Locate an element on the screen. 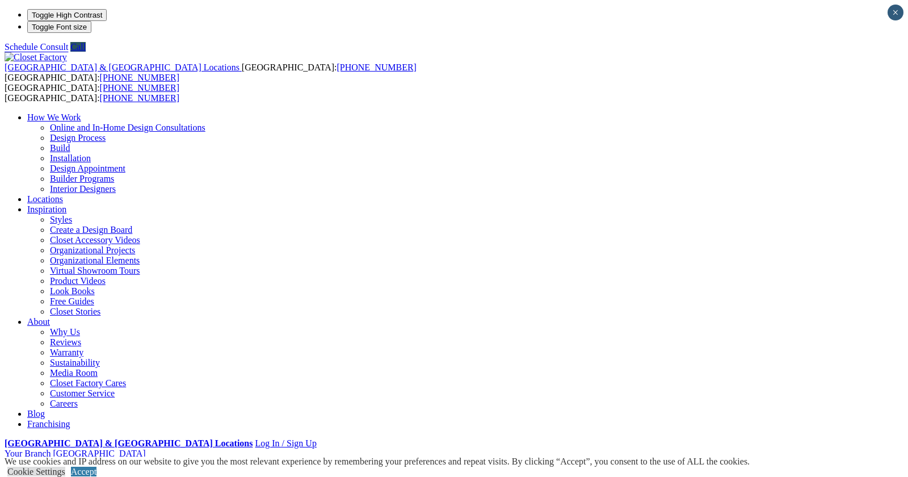  a: Why Us is located at coordinates (65, 331).